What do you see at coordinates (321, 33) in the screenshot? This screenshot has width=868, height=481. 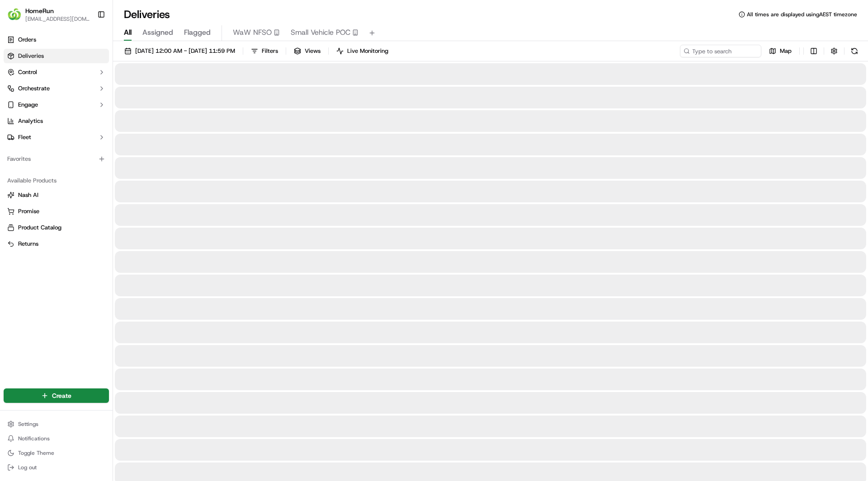 I see `span: Small Vehicle POC` at bounding box center [321, 33].